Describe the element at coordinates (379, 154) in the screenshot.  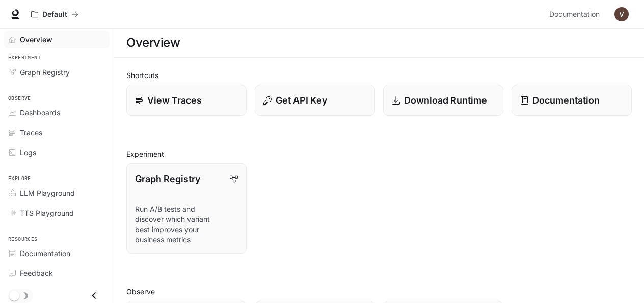
I see `h2: Experiment` at that location.